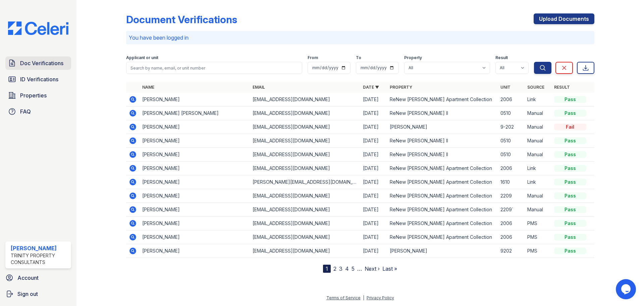  Describe the element at coordinates (413, 58) in the screenshot. I see `label: Property` at that location.